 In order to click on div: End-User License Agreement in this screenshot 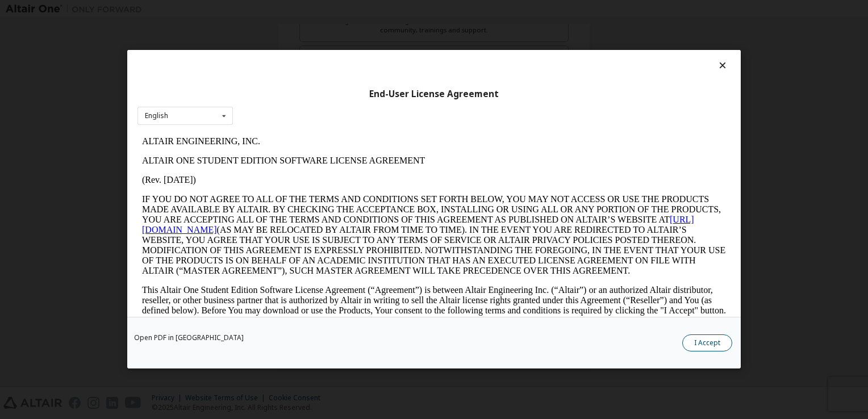, I will do `click(434, 94)`.